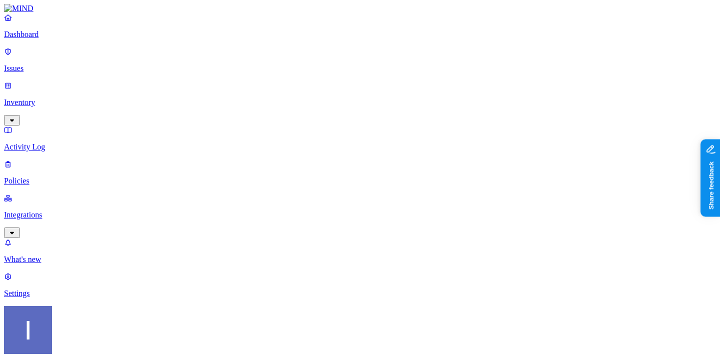 This screenshot has width=720, height=356. I want to click on p: Inventory, so click(360, 103).